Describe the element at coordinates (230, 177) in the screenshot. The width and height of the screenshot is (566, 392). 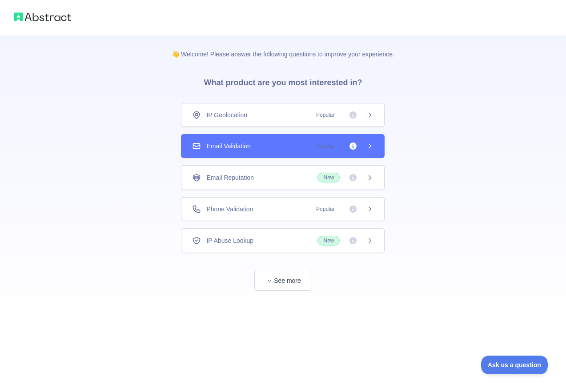
I see `span: Email Reputation` at that location.